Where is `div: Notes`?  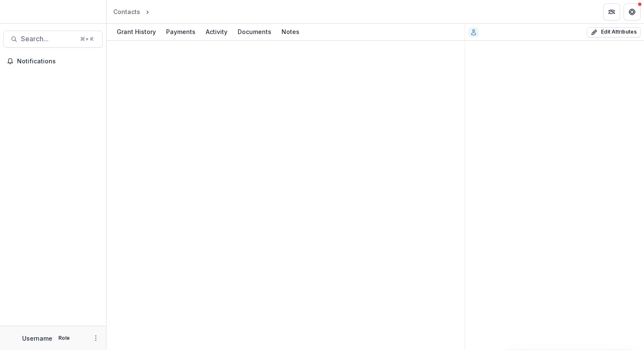 div: Notes is located at coordinates (291, 31).